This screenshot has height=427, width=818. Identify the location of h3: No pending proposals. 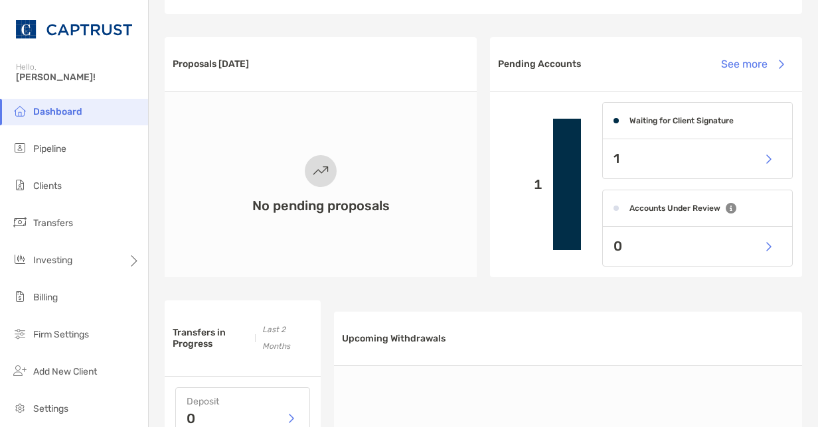
(321, 206).